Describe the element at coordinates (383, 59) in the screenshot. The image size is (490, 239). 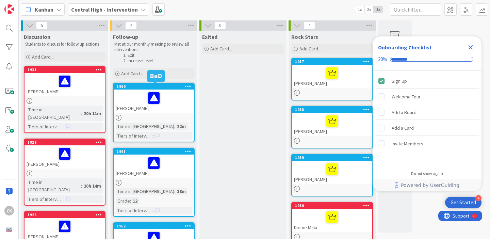
I see `div: 20%` at that location.